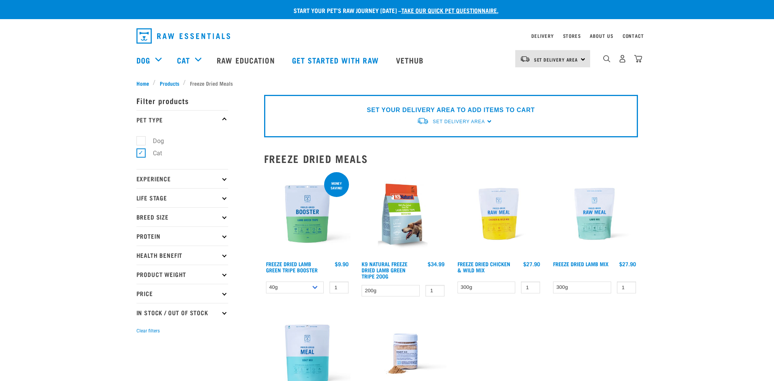 The height and width of the screenshot is (381, 774). What do you see at coordinates (182, 178) in the screenshot?
I see `p: Experience` at bounding box center [182, 178].